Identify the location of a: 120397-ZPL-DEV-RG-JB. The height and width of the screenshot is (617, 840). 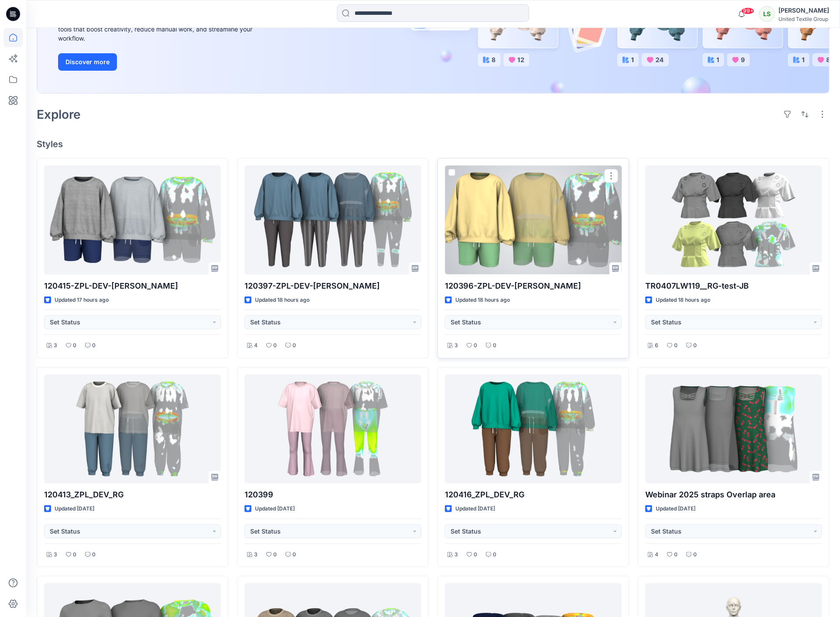
(332, 220).